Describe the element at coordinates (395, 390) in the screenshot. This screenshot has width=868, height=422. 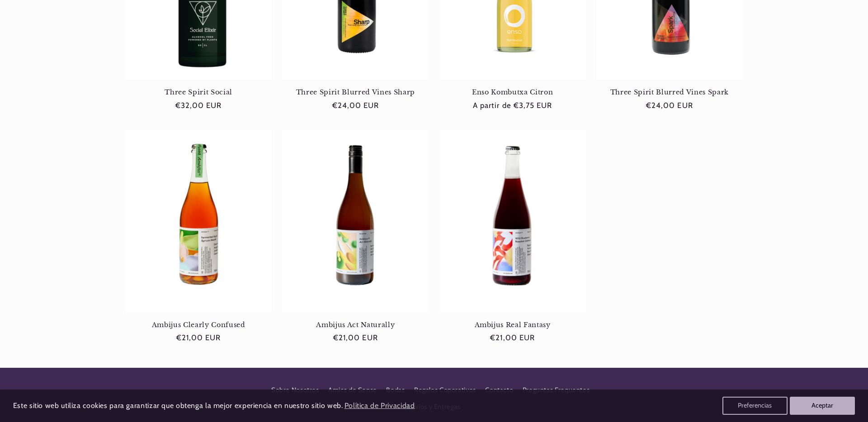
I see `a: Bodas` at that location.